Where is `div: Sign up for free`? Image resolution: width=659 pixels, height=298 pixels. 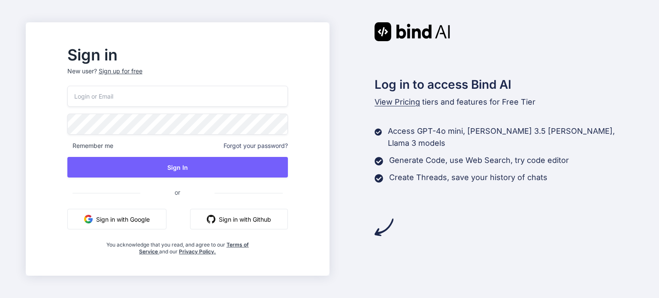
div: Sign up for free is located at coordinates (121, 71).